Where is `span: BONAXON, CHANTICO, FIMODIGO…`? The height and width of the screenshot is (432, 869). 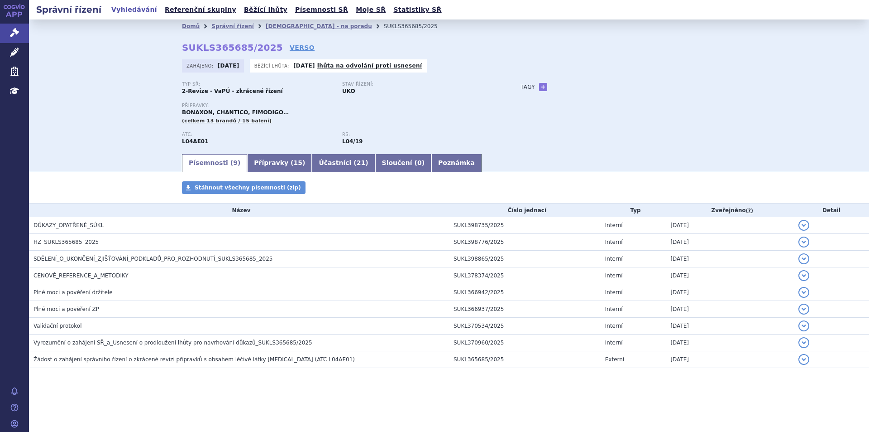 span: BONAXON, CHANTICO, FIMODIGO… is located at coordinates (235, 112).